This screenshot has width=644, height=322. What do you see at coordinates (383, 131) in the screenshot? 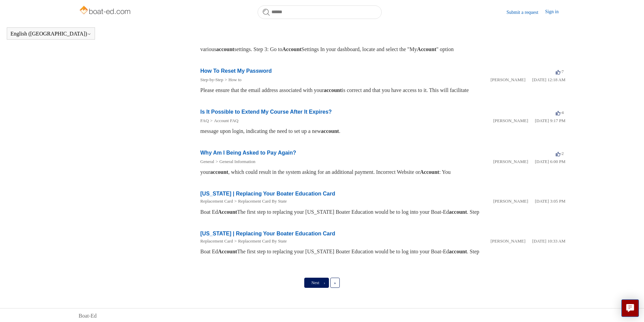
I see `div: message upon login, indicating the need to set up a new .` at bounding box center [383, 131].